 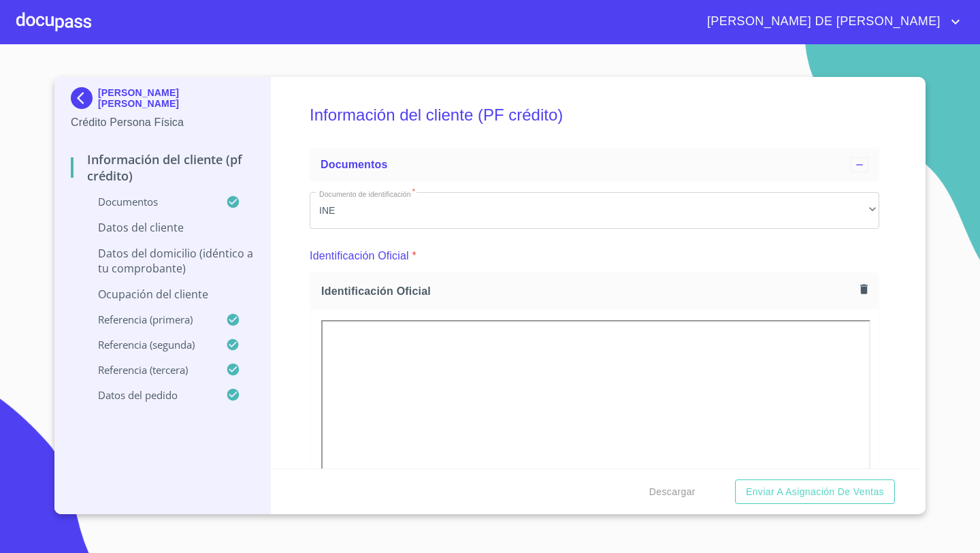 I want to click on p: Identificación Oficial, so click(x=360, y=256).